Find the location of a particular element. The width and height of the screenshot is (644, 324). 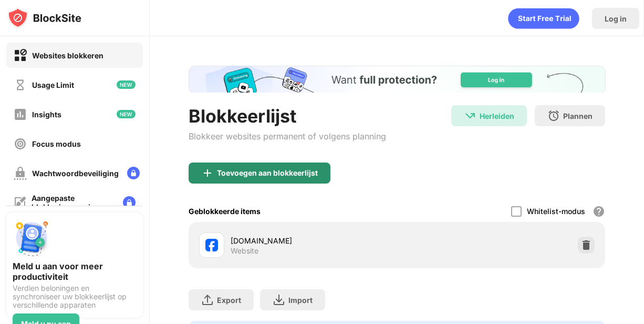

div: Usage Limit is located at coordinates (53, 85).